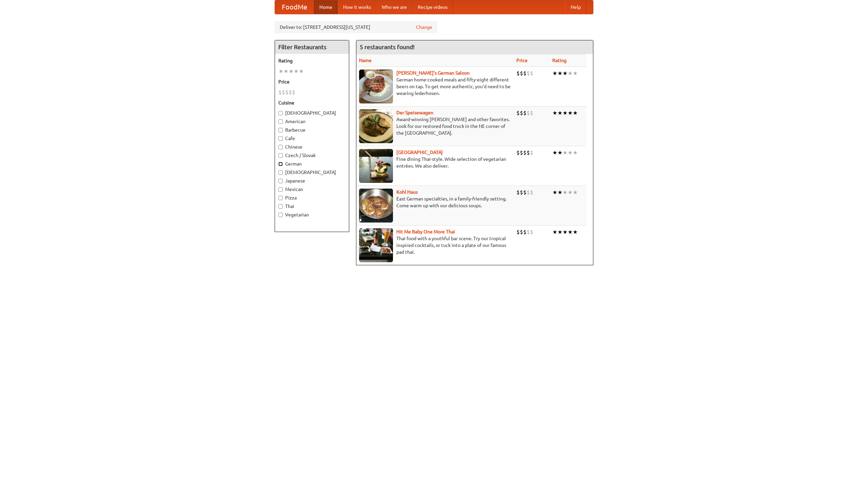 The width and height of the screenshot is (868, 480). Describe the element at coordinates (387, 47) in the screenshot. I see `ng-pluralize: 5 restaurants found!` at that location.